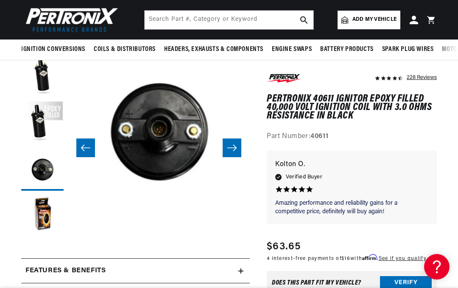 The image size is (458, 288). Describe the element at coordinates (304, 177) in the screenshot. I see `span: Verified Buyer` at that location.